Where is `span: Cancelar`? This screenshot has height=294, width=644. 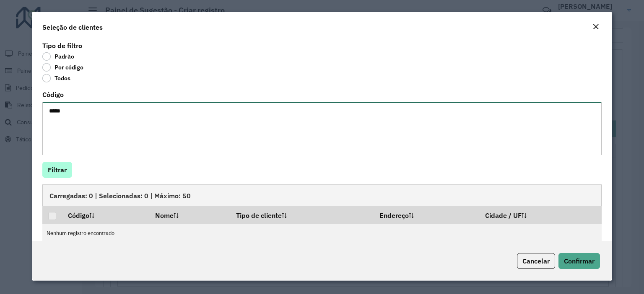 span: Cancelar is located at coordinates (536, 261).